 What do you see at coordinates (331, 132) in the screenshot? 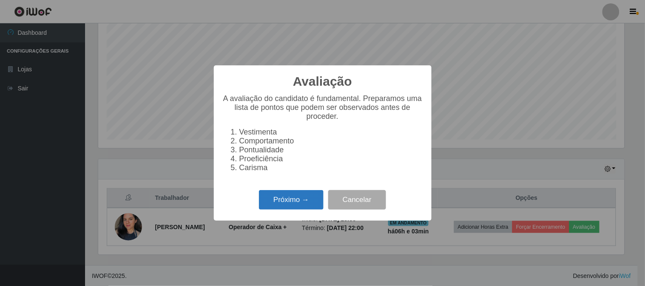
I see `li: Vestimenta` at bounding box center [331, 132].